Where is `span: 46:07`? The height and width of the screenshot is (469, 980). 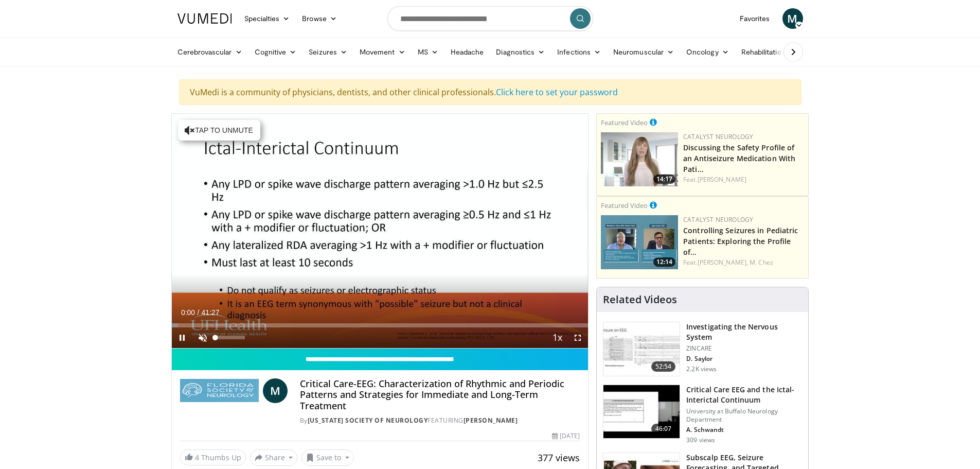 span: 46:07 is located at coordinates (664, 429).